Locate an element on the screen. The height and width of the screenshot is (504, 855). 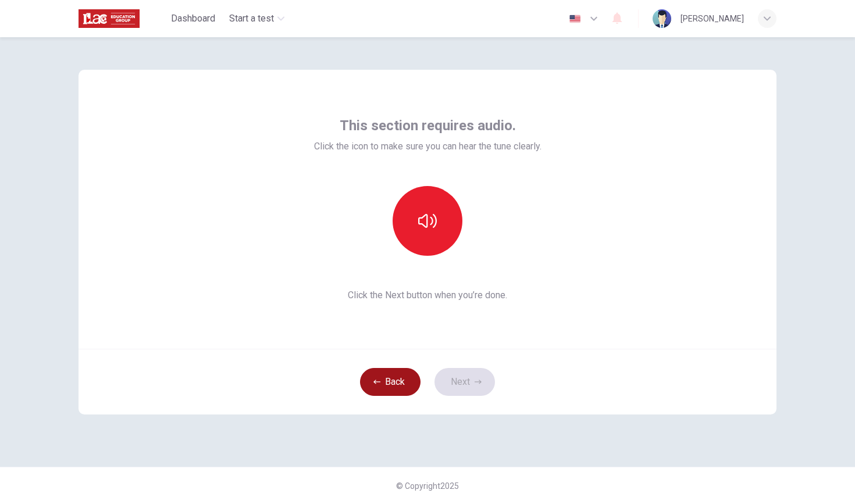
span: Click the Next button when you’re done. is located at coordinates (427, 295).